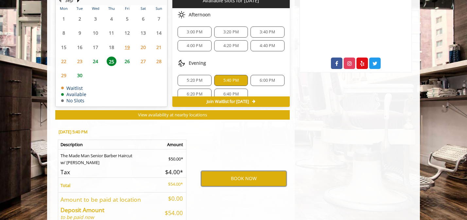 The height and width of the screenshot is (220, 467). I want to click on span: 20, so click(143, 47).